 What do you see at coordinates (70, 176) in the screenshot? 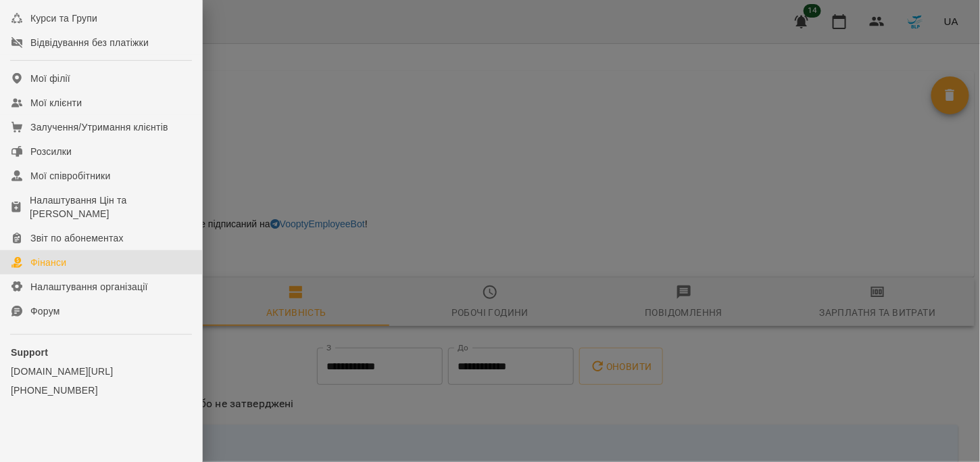
I see `div: Мої співробітники` at bounding box center [70, 176].